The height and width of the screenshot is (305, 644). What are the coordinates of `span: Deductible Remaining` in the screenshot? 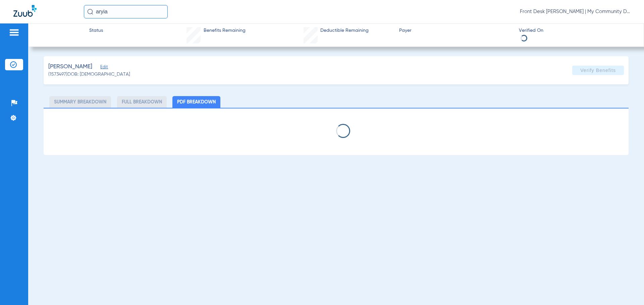 It's located at (344, 30).